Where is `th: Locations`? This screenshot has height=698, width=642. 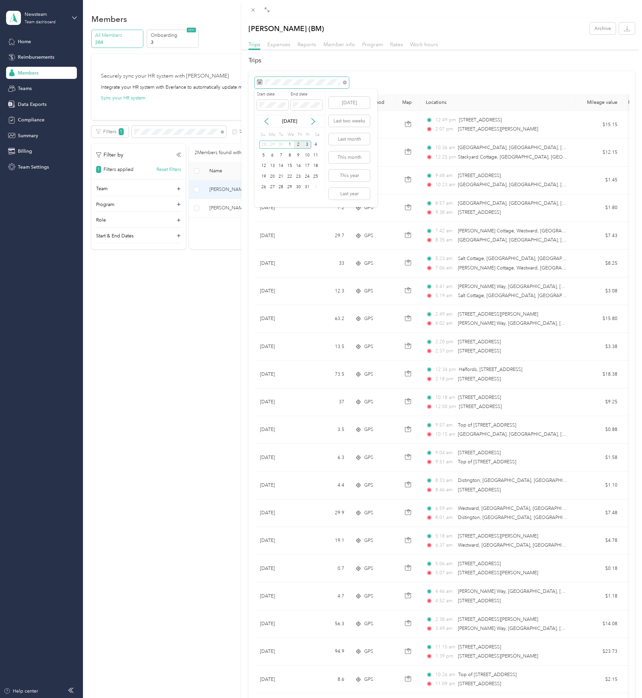
th: Locations is located at coordinates (498, 102).